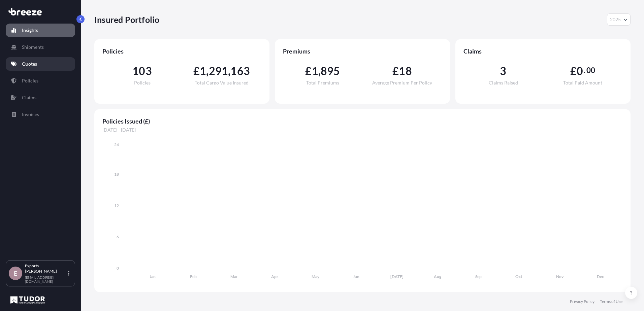 This screenshot has width=644, height=311. I want to click on span: 291, so click(219, 71).